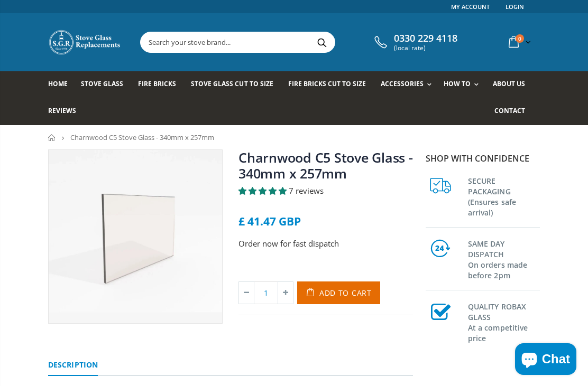 The image size is (588, 386). What do you see at coordinates (105, 85) in the screenshot?
I see `a: Stove Glass` at bounding box center [105, 85].